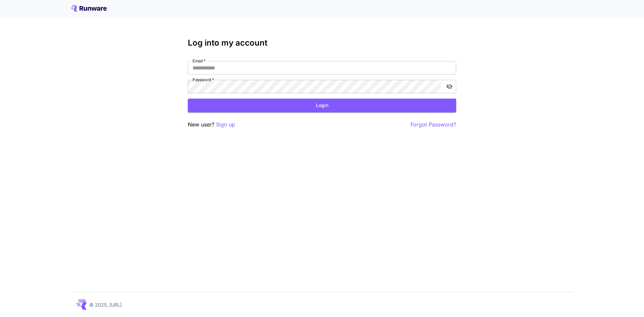  Describe the element at coordinates (434, 124) in the screenshot. I see `button: Forgot Password?` at that location.